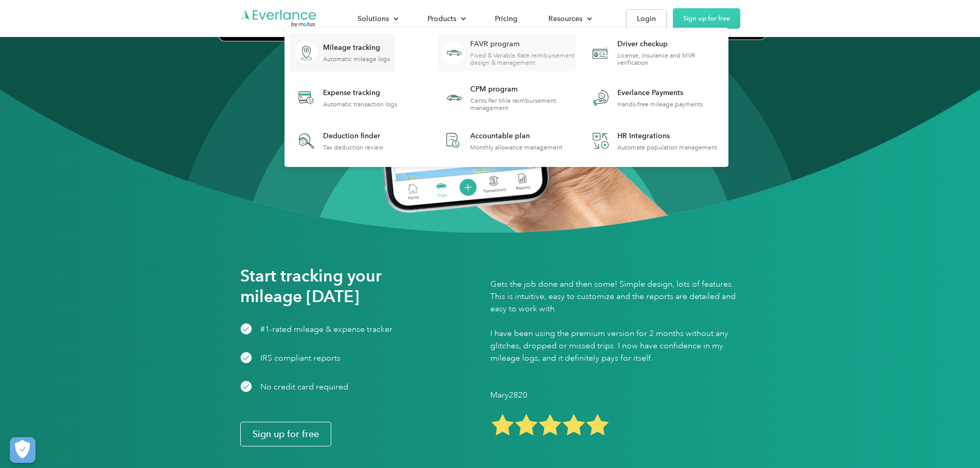  What do you see at coordinates (550, 395) in the screenshot?
I see `p: Mary2820` at bounding box center [550, 395].